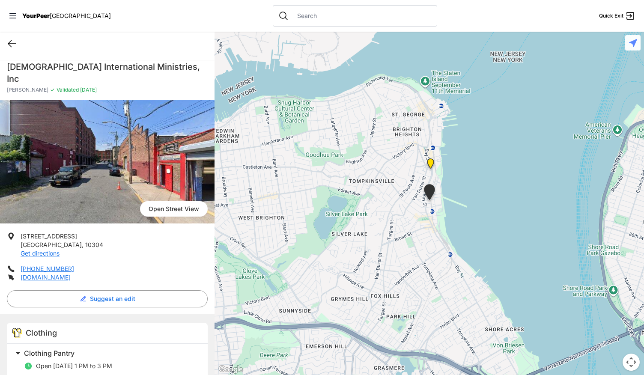  I want to click on span: Suggest an edit, so click(113, 299).